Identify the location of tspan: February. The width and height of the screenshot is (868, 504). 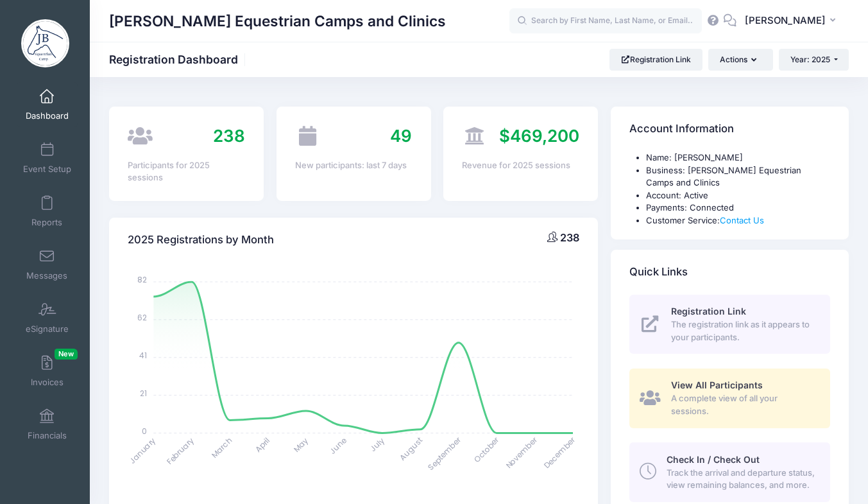
(180, 450).